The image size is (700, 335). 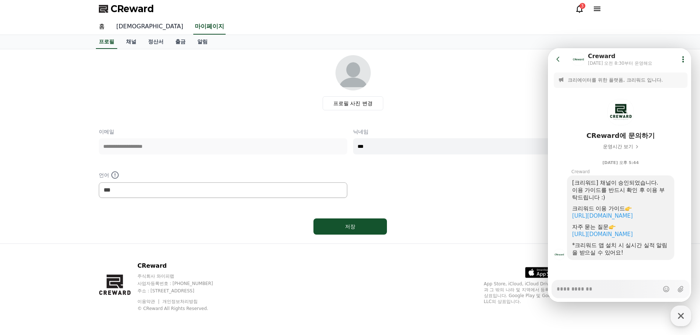 What do you see at coordinates (182, 266) in the screenshot?
I see `p: CReward` at bounding box center [182, 266].